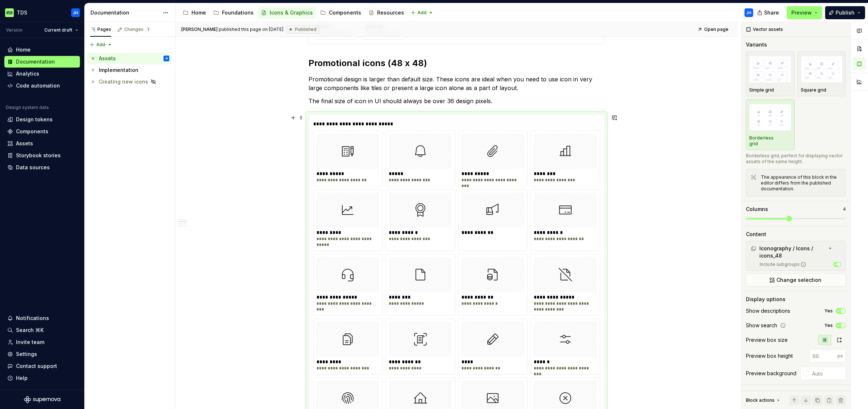  I want to click on a: Data sources, so click(42, 168).